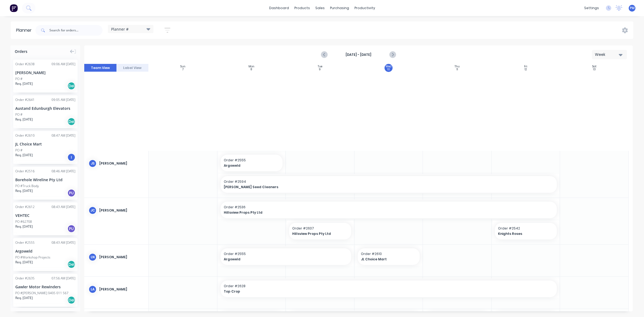  Describe the element at coordinates (183, 70) in the screenshot. I see `div: 7` at that location.